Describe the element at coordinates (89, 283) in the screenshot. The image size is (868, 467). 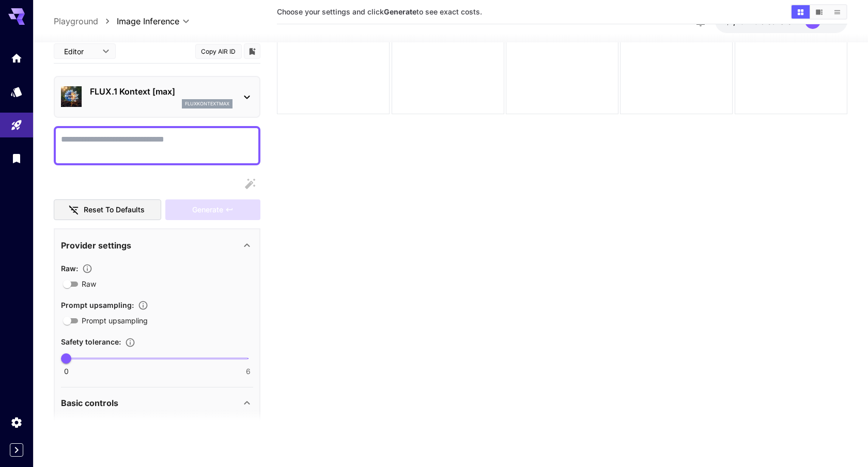
I see `span: Raw` at that location.